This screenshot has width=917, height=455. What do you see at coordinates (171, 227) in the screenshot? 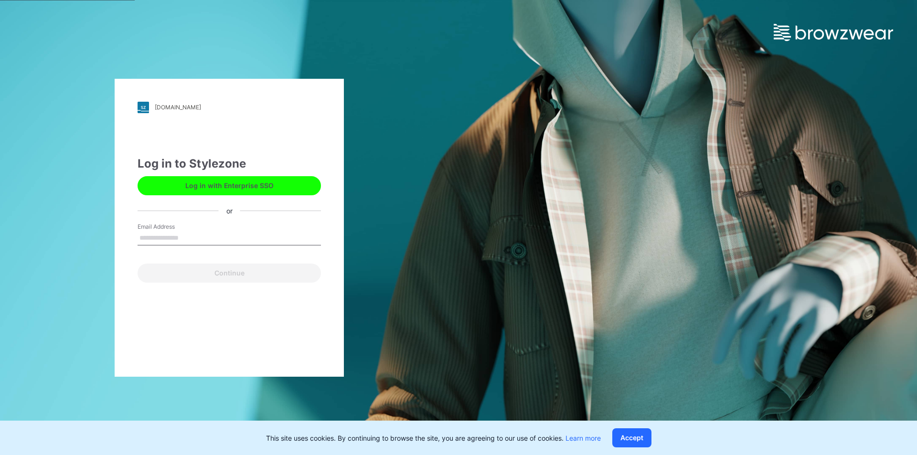
I see `label: Email Address` at bounding box center [171, 227].